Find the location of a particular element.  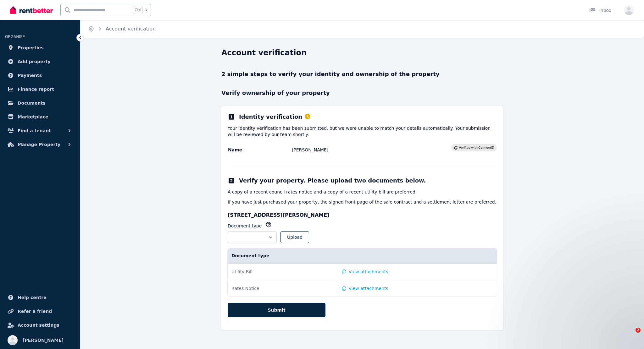

a: Properties is located at coordinates (40, 48).